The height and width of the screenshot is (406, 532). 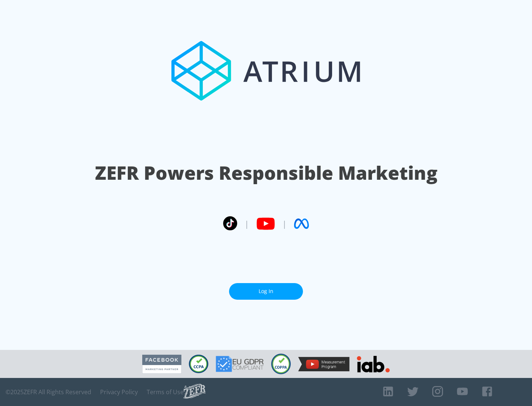 I want to click on img: GDPR Compliant, so click(x=240, y=364).